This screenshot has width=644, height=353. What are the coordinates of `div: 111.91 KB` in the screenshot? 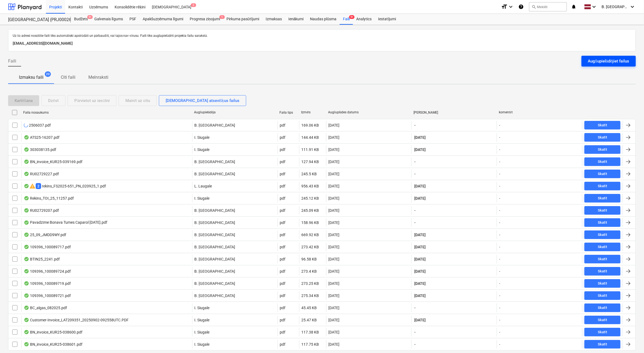 It's located at (310, 150).